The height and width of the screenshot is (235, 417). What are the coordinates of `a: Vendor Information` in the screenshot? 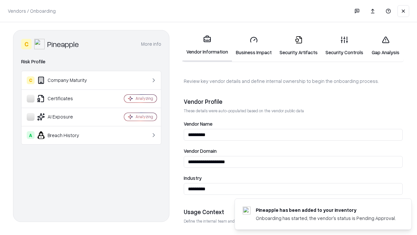 It's located at (207, 46).